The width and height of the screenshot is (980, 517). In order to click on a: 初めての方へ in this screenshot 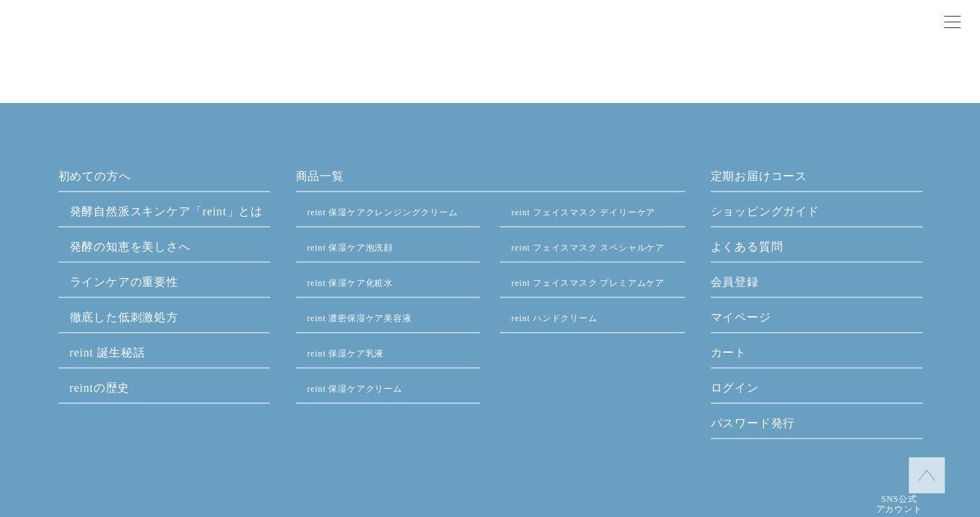, I will do `click(165, 179)`.